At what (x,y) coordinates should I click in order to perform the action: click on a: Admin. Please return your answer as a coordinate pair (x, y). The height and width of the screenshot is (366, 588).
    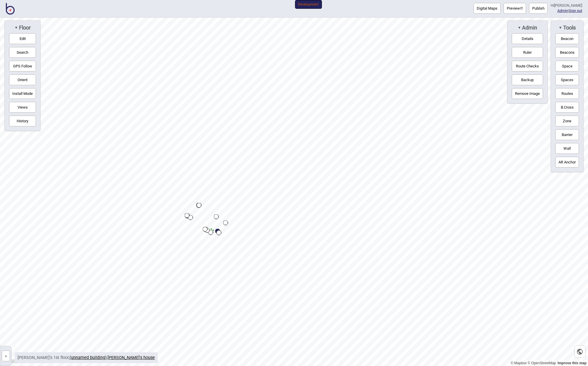
    Looking at the image, I should click on (562, 11).